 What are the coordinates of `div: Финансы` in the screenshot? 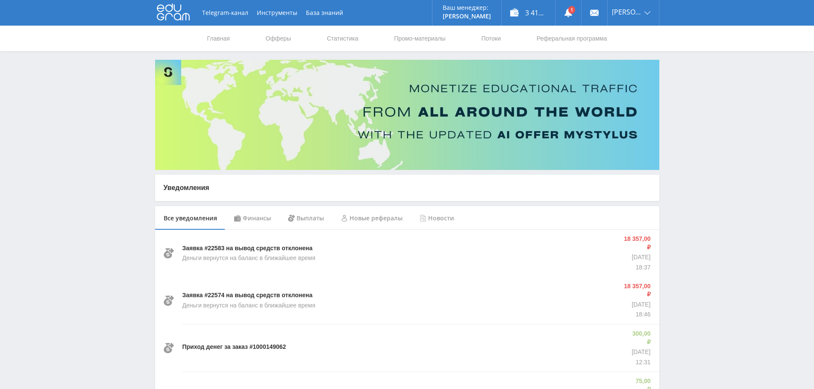 It's located at (253, 218).